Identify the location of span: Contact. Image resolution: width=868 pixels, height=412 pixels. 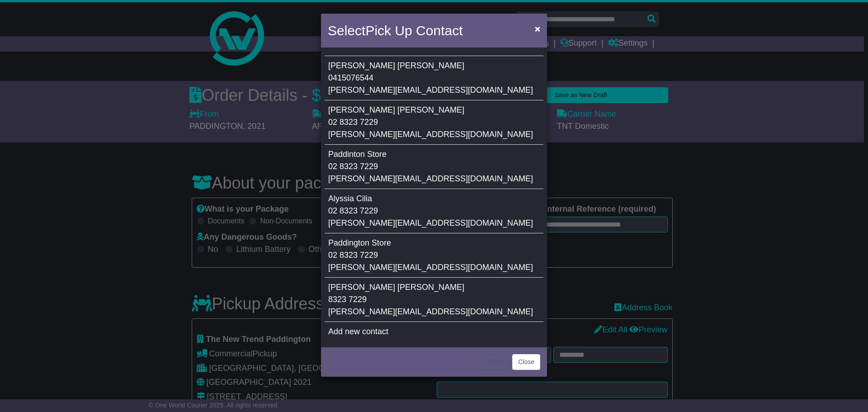
(439, 30).